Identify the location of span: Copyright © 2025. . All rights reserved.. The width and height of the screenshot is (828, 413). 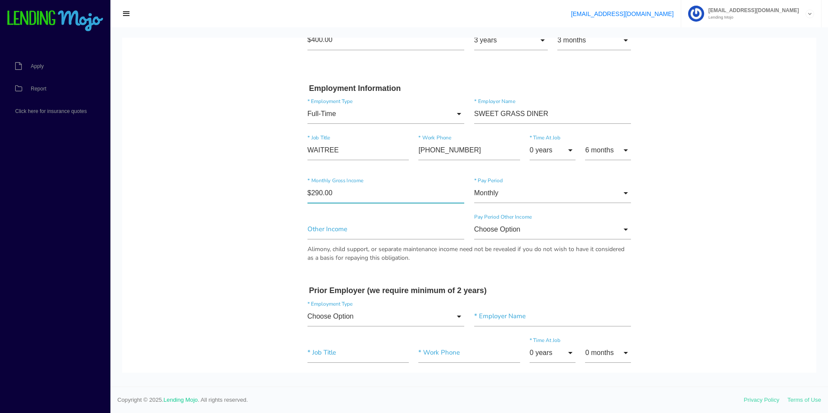
(431, 400).